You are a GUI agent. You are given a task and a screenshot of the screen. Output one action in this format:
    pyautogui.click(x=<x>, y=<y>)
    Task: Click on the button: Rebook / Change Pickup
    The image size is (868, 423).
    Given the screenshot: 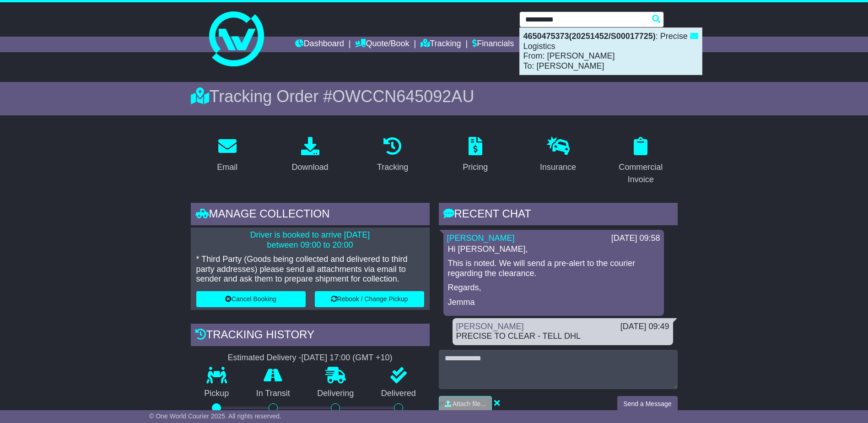 What is the action you would take?
    pyautogui.click(x=370, y=299)
    